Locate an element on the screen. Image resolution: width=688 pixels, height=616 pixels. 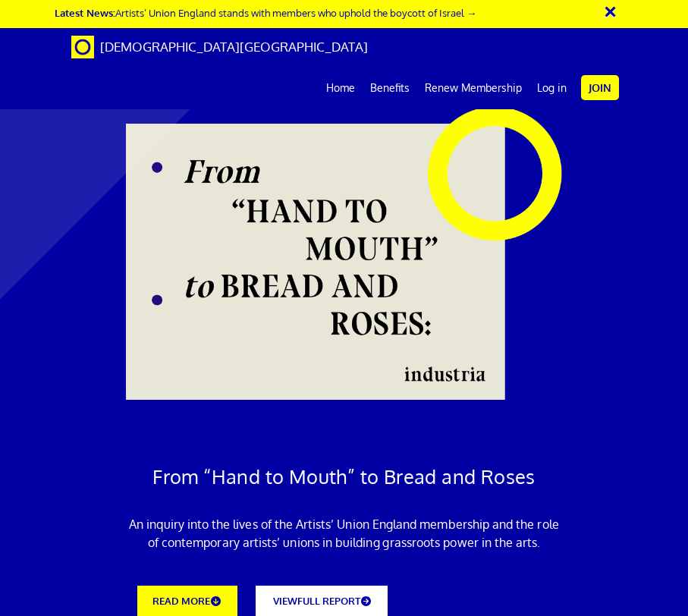
strong: Latest News: is located at coordinates (85, 12).